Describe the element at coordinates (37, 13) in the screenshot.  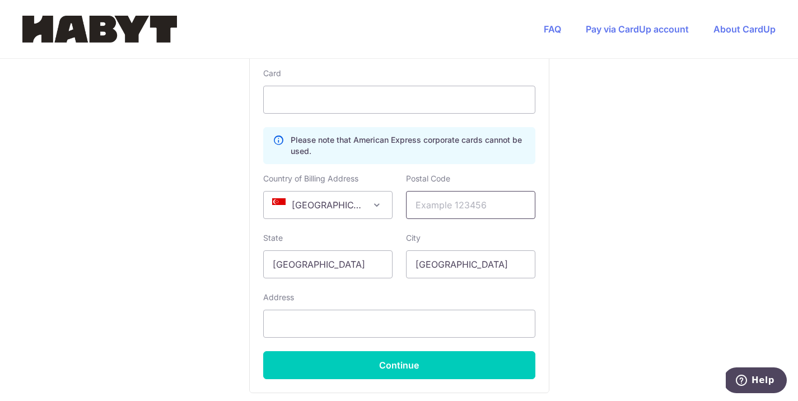
I see `span: Help` at that location.